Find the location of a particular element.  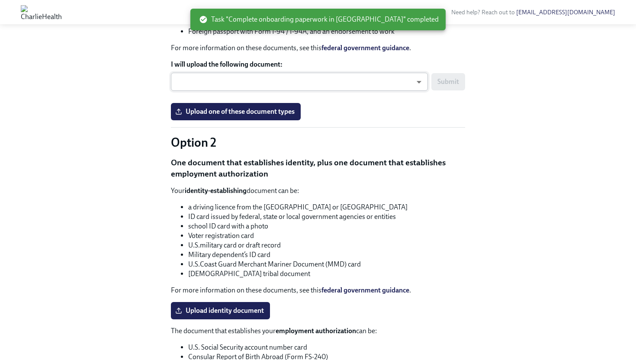

li: school ID card with a photo is located at coordinates (327, 226).